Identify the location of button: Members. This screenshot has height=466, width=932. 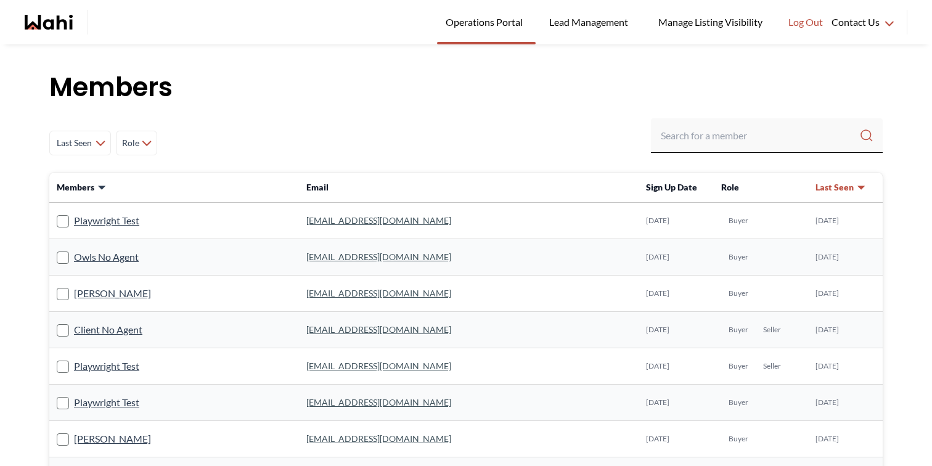
(81, 187).